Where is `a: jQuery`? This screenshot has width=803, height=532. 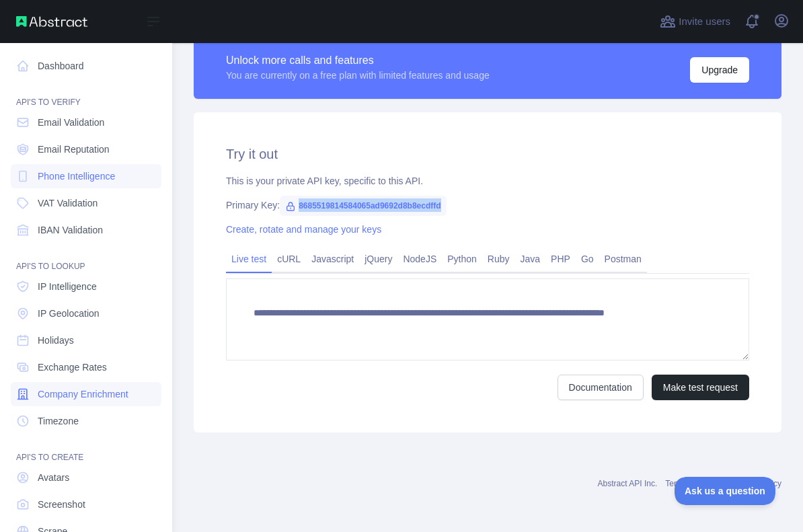
a: jQuery is located at coordinates (378, 259).